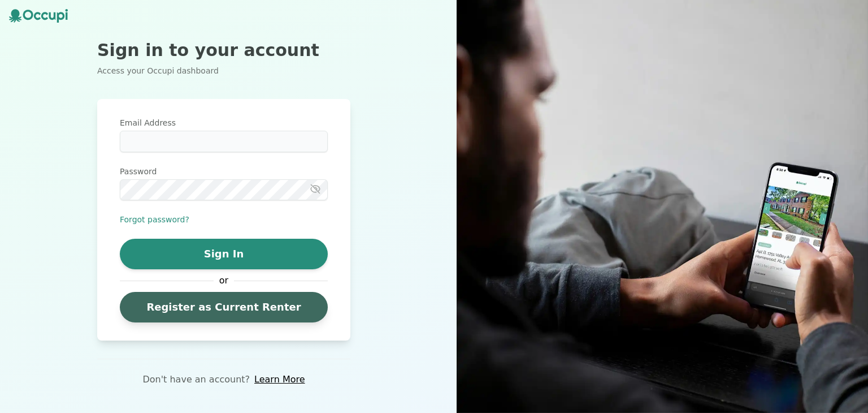  I want to click on label: Password, so click(224, 172).